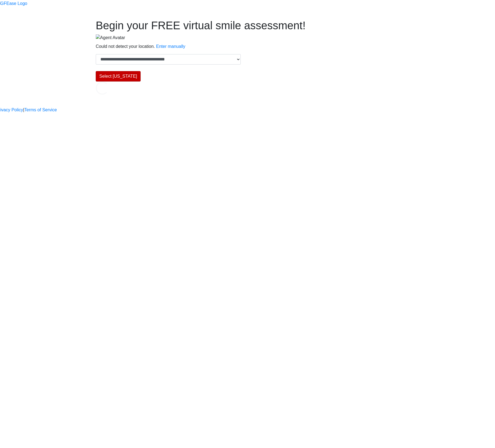 Image resolution: width=495 pixels, height=448 pixels. I want to click on img: Agent Avatar, so click(110, 38).